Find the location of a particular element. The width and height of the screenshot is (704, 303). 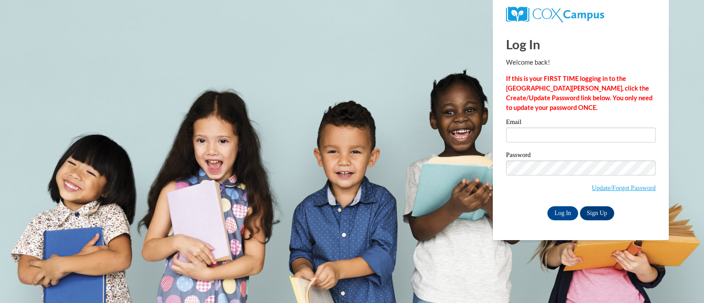

p: Welcome back! is located at coordinates (581, 62).